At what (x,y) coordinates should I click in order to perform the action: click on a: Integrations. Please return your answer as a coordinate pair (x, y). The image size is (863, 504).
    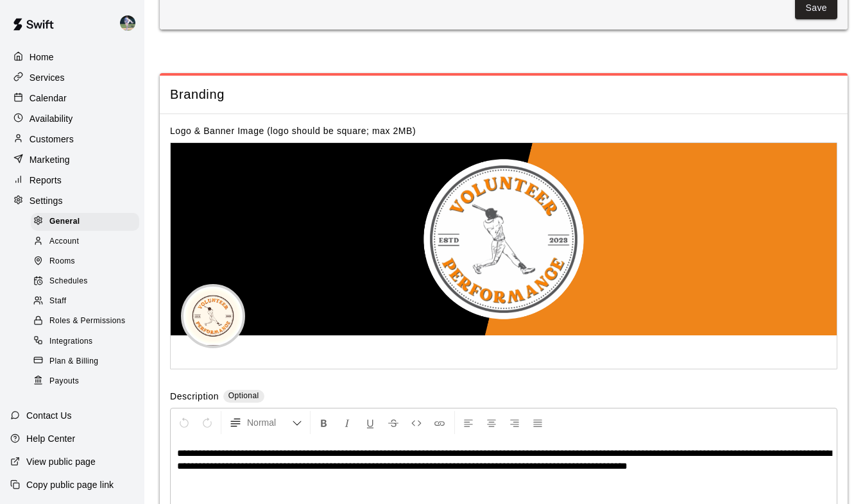
    Looking at the image, I should click on (87, 341).